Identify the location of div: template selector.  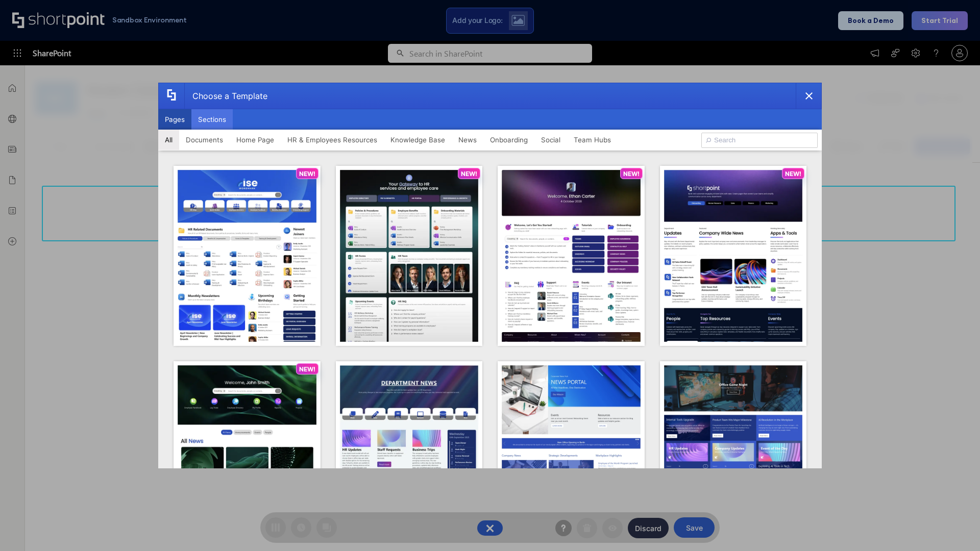
(490, 275).